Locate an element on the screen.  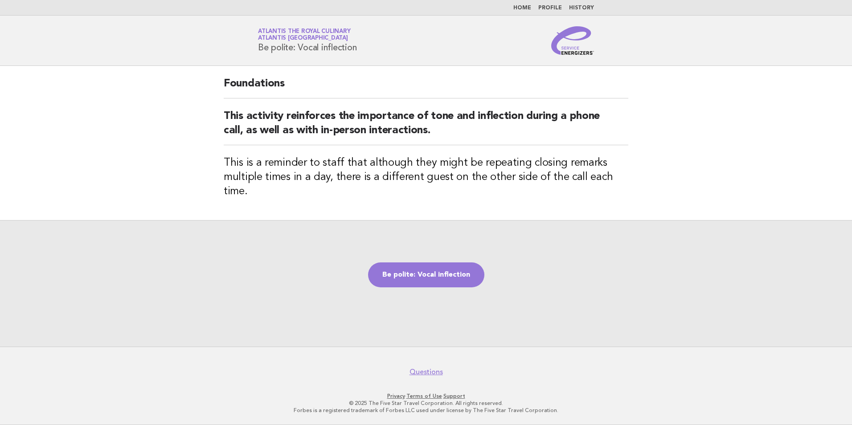
a: Be polite: Vocal inflection is located at coordinates (426, 275).